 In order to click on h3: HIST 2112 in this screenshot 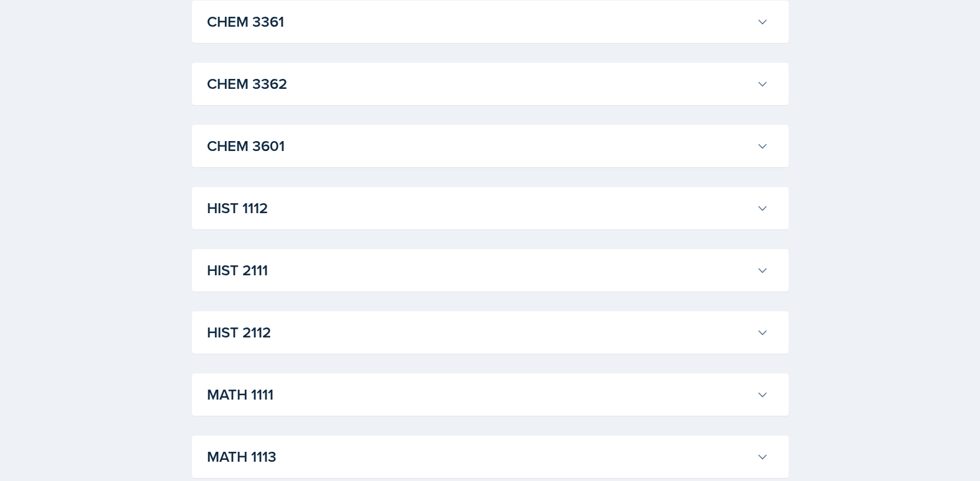, I will do `click(479, 332)`.